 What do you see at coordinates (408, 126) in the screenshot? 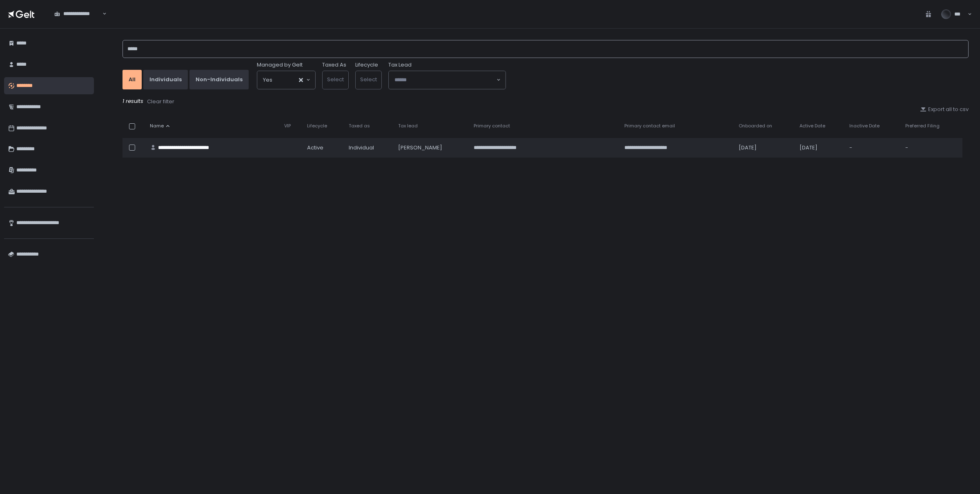
I see `span: Tax lead` at bounding box center [408, 126].